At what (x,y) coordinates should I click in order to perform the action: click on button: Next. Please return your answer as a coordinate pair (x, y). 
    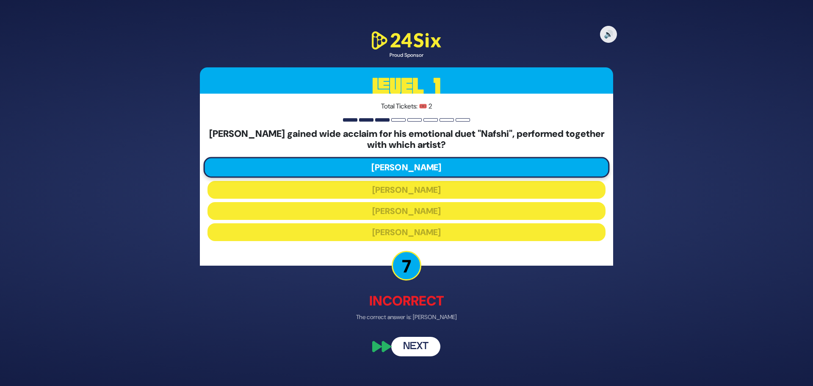
    Looking at the image, I should click on (416, 346).